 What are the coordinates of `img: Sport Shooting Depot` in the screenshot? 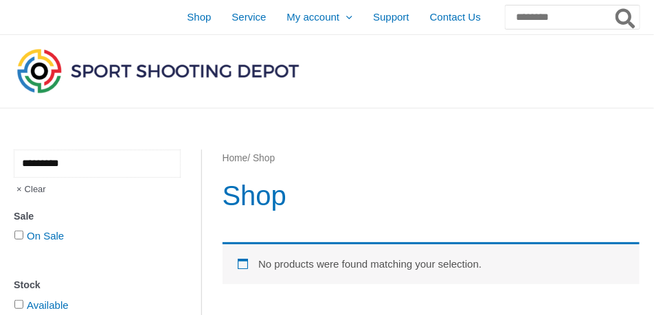 It's located at (158, 71).